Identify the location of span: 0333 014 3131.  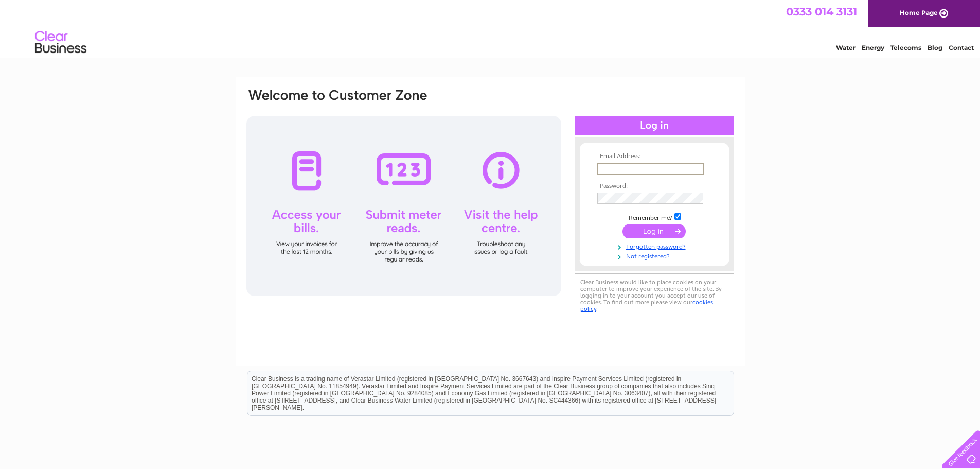
(822, 11).